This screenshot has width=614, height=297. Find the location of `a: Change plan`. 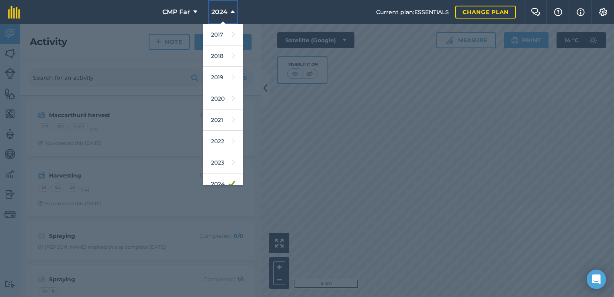

a: Change plan is located at coordinates (486, 12).